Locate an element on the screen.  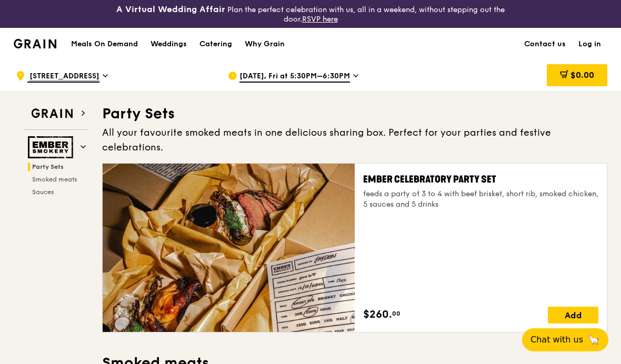
h3: Party Sets is located at coordinates (355, 114).